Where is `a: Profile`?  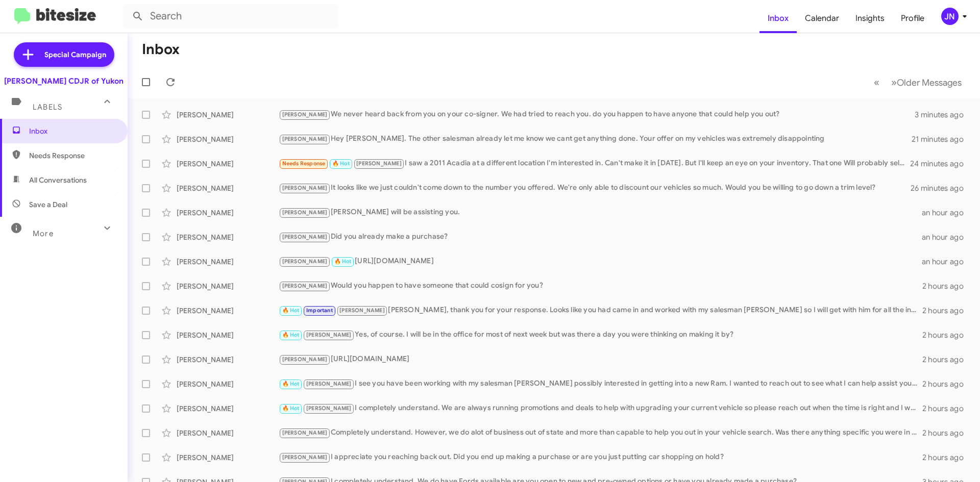
a: Profile is located at coordinates (912, 18).